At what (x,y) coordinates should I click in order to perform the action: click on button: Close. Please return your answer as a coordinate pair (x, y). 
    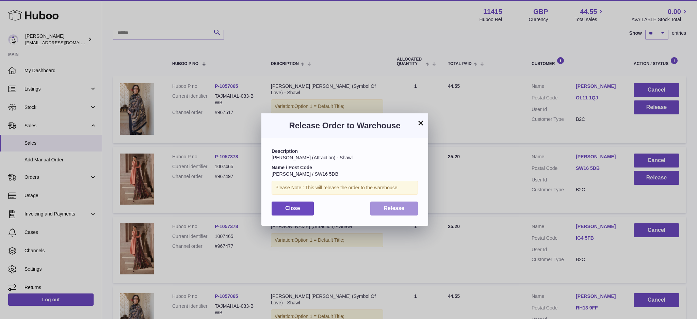
    Looking at the image, I should click on (293, 208).